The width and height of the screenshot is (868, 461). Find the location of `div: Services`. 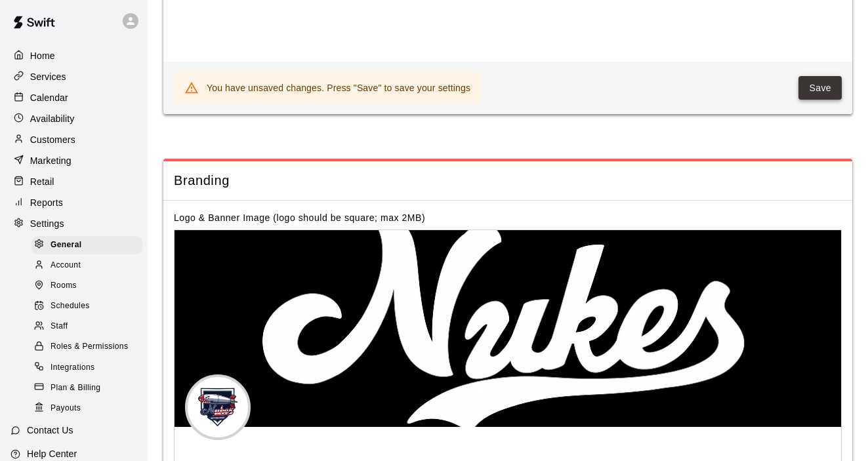

div: Services is located at coordinates (74, 77).